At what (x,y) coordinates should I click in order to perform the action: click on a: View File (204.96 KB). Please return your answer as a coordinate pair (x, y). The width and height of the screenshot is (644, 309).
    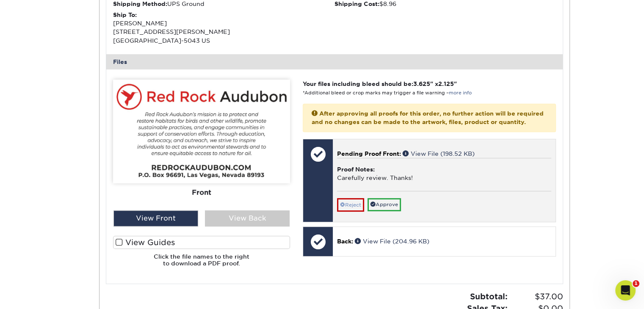
    Looking at the image, I should click on (392, 241).